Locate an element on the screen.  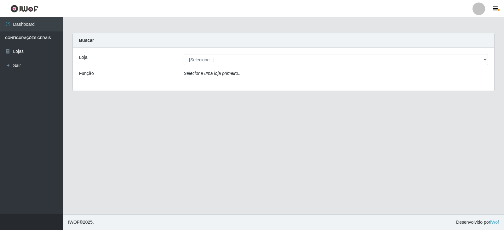
span: Desenvolvido por is located at coordinates (478, 222).